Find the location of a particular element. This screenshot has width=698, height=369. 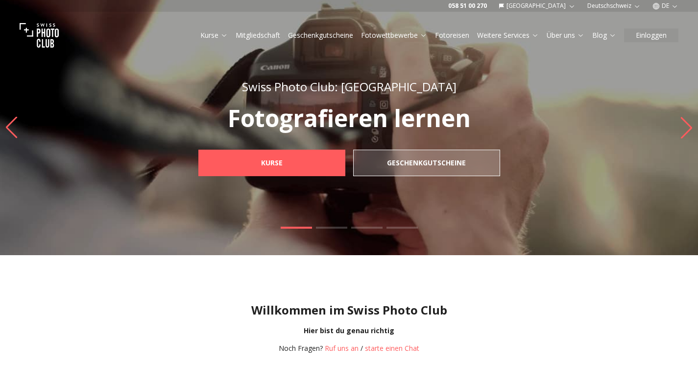

button: Geschenkgutscheine is located at coordinates (321, 35).